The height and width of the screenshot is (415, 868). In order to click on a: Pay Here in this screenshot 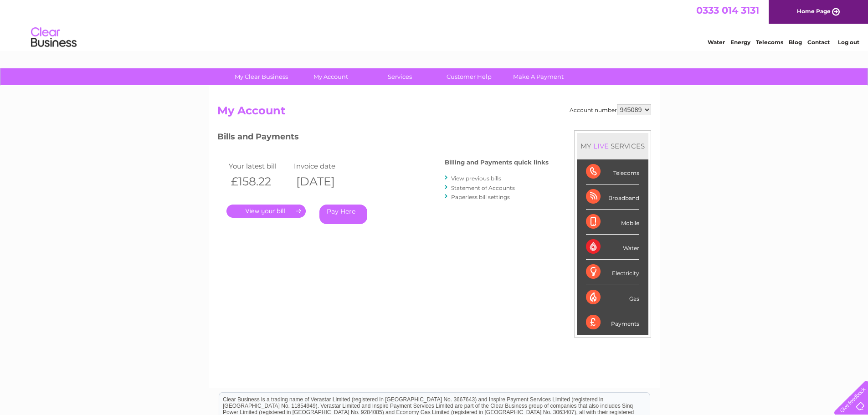, I will do `click(343, 214)`.